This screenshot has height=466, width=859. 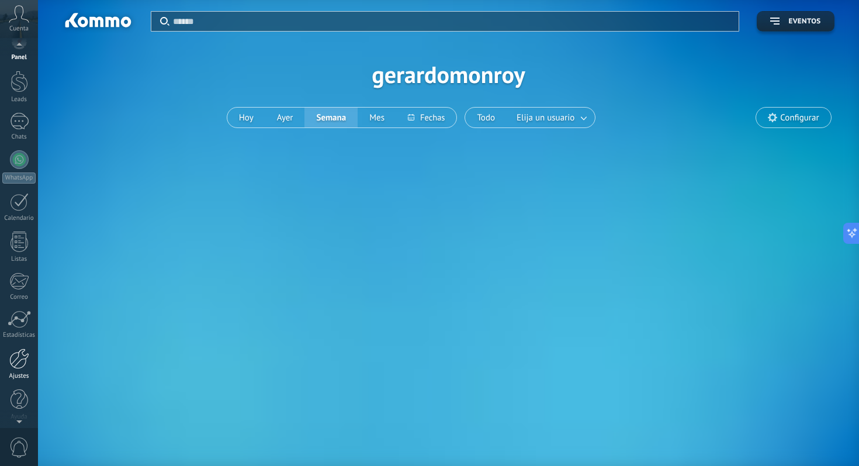 I want to click on div: Correo, so click(x=19, y=297).